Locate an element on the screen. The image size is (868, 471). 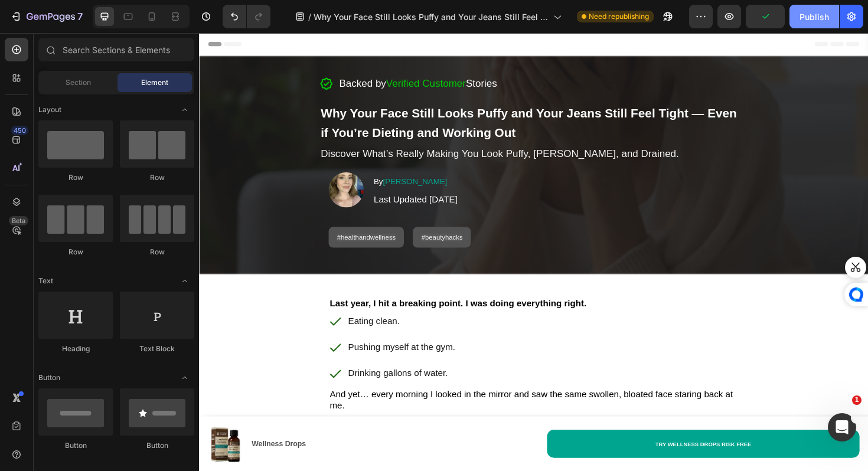
span: 1 is located at coordinates (856, 400).